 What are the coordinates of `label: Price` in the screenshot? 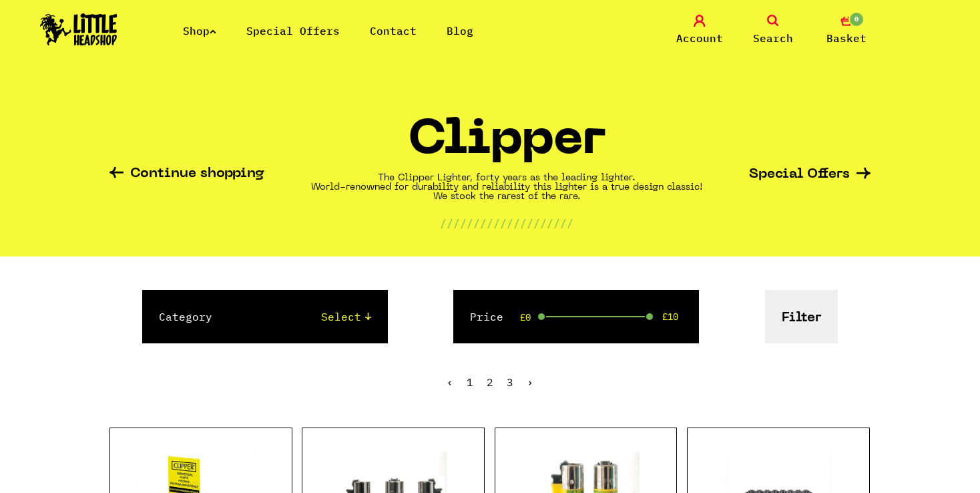 It's located at (487, 316).